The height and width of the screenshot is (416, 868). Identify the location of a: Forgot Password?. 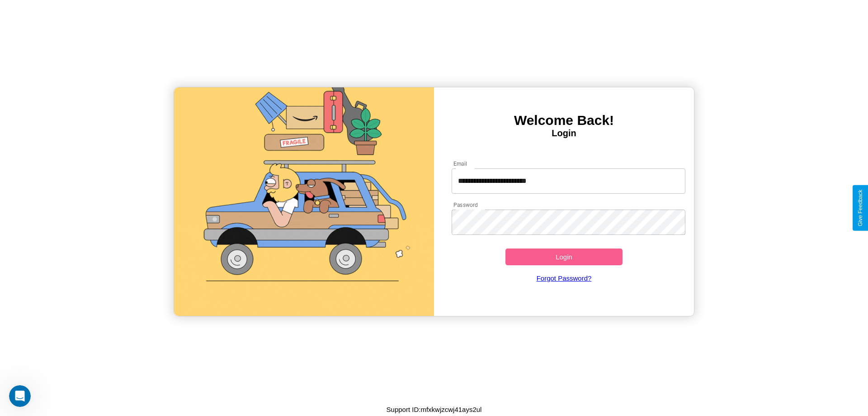
(564, 278).